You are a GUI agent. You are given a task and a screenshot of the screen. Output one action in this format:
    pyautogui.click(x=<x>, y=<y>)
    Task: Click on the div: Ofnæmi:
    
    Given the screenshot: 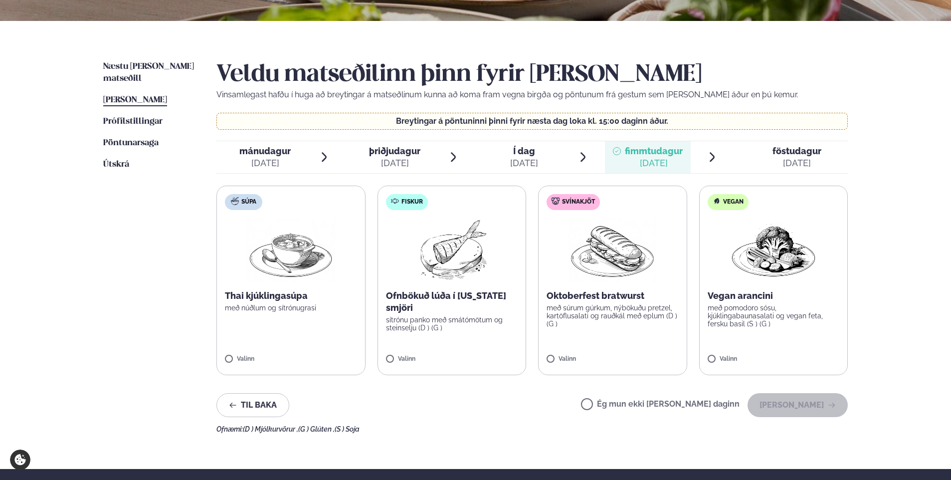 What is the action you would take?
    pyautogui.click(x=532, y=429)
    